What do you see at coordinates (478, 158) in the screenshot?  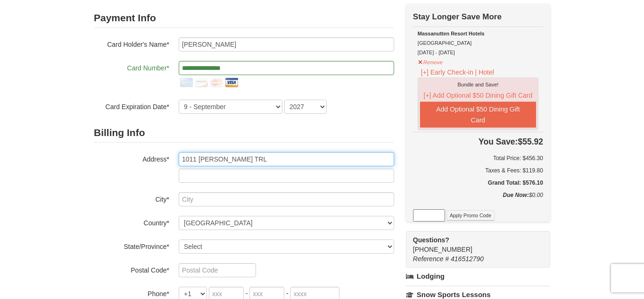 I see `h6: Total Price: $456.30` at bounding box center [478, 158].